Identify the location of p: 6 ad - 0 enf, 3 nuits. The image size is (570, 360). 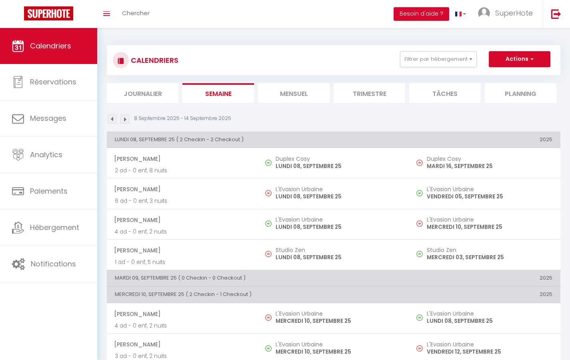
(182, 201).